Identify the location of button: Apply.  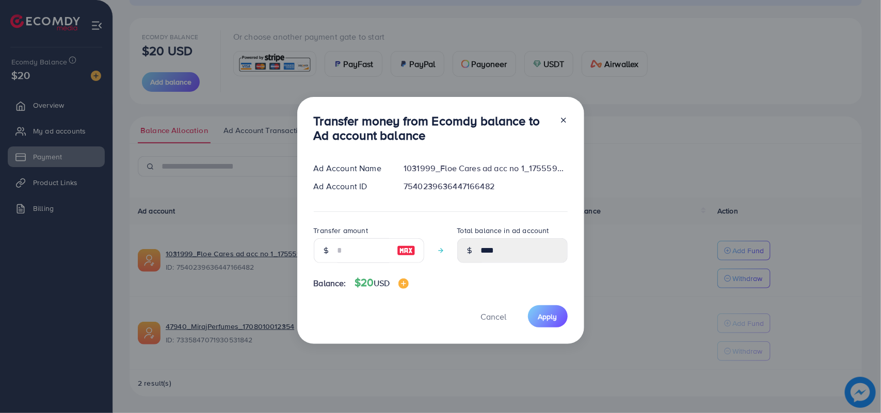
(548, 316).